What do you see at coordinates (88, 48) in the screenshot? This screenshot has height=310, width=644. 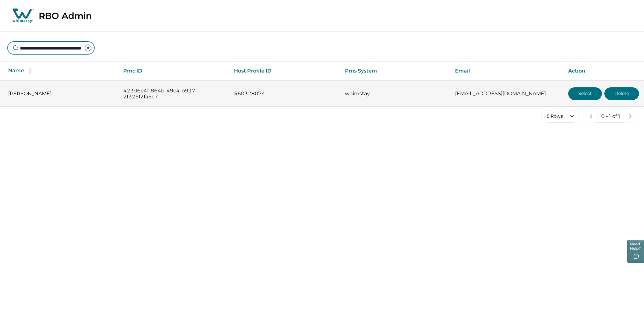 I see `button: clear input` at bounding box center [88, 48].